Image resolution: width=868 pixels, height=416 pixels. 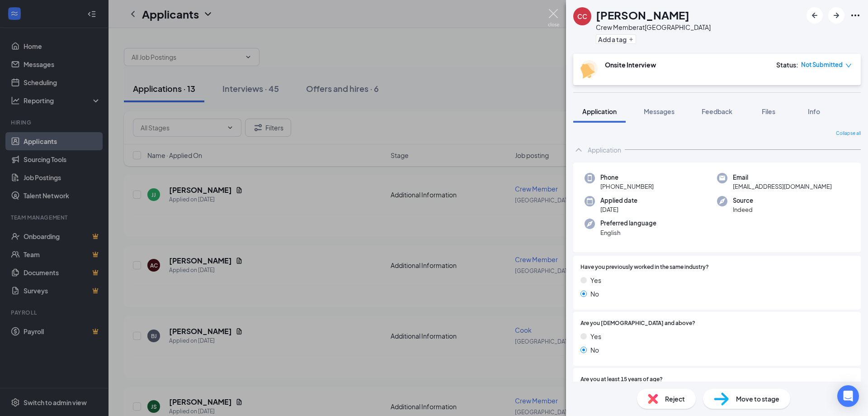 I want to click on svg: ChevronUp, so click(x=579, y=150).